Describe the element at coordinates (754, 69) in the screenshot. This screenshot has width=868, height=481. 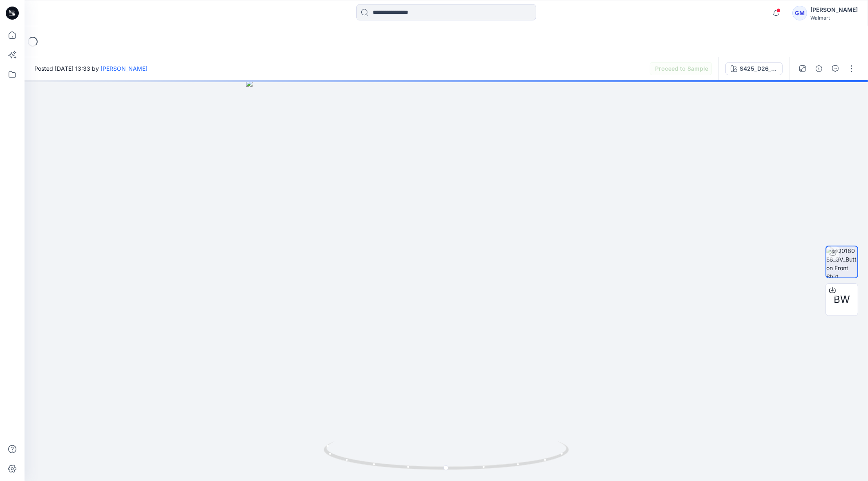
I see `button: S425_D26_WN364_DINO AOP_ BASHFUL BLUE_GREEN STALK_2.53IN_Oxford` at that location.